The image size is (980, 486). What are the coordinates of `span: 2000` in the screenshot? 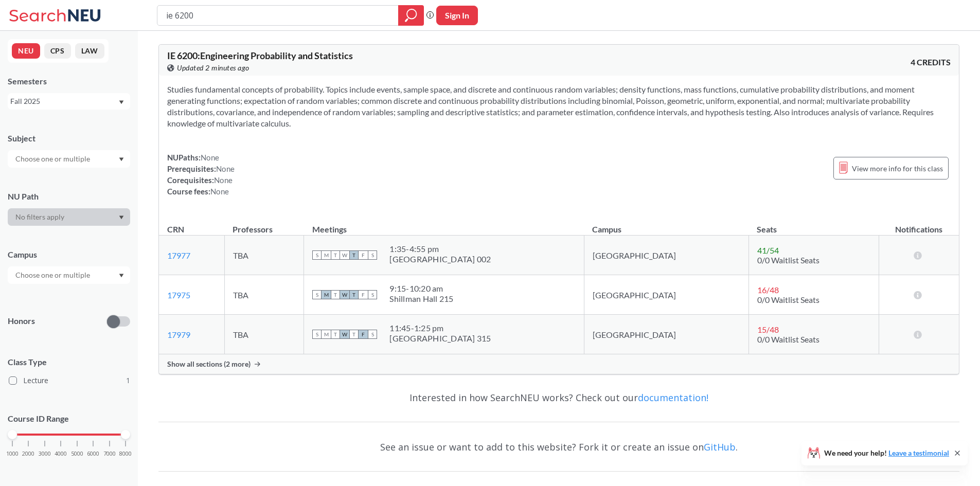 It's located at (29, 454).